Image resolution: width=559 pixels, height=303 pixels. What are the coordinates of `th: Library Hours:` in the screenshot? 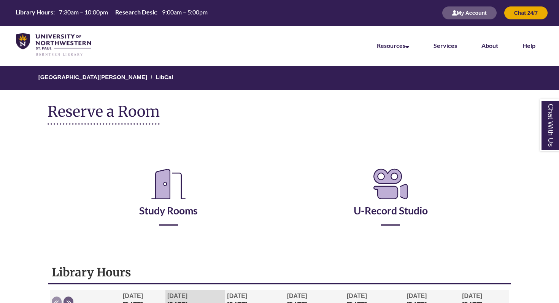 It's located at (34, 12).